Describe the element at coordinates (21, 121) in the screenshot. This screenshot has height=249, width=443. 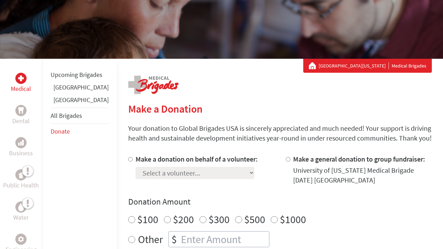
I see `p: Dental` at that location.